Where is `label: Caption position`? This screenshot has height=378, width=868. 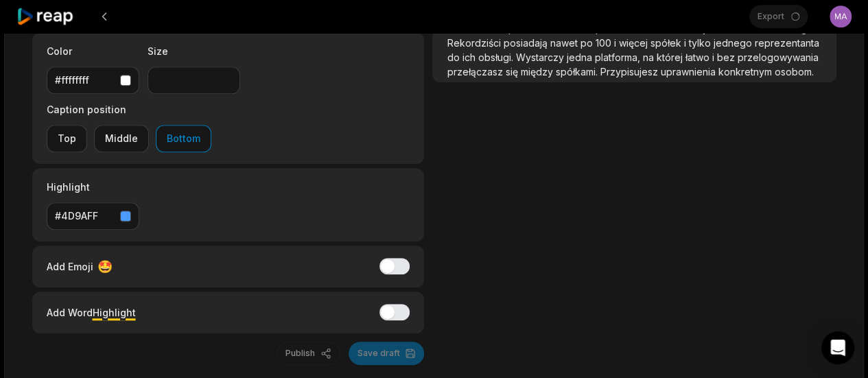
label: Caption position is located at coordinates (129, 109).